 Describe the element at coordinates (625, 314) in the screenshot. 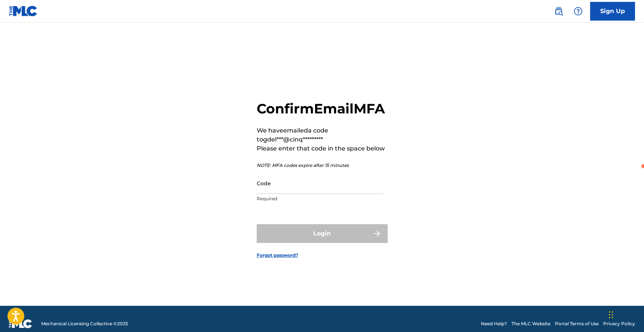

I see `div: Chat Widget` at that location.